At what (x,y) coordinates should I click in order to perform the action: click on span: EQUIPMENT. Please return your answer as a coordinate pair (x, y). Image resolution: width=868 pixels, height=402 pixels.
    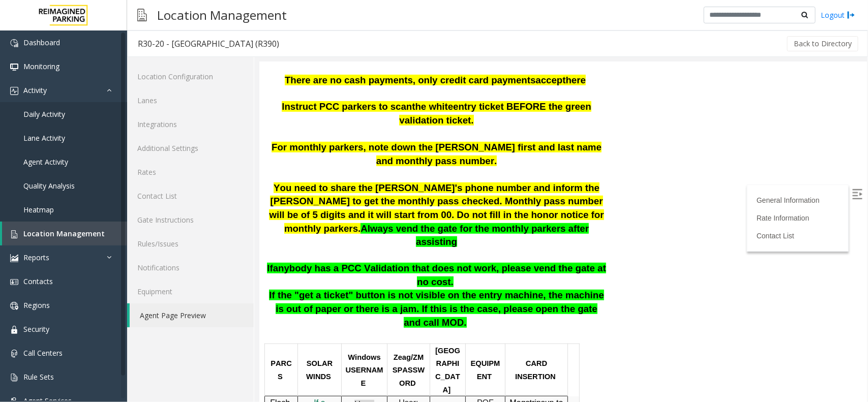
    Looking at the image, I should click on (226, 308).